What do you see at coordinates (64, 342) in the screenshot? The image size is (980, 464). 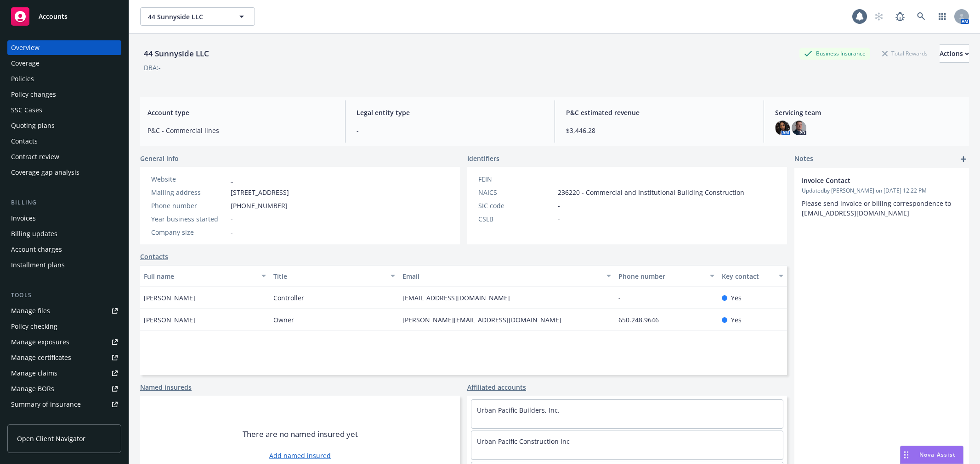 I see `span: Manage exposures` at bounding box center [64, 342].